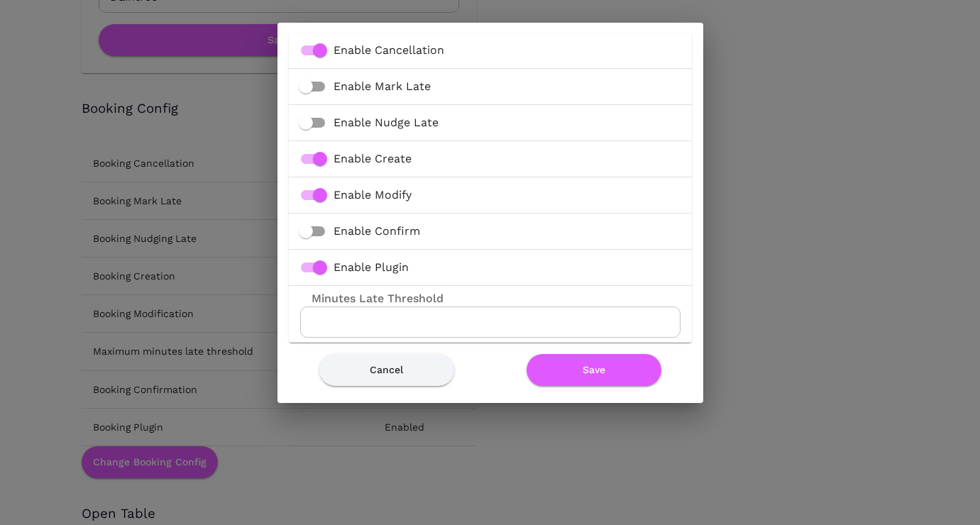 The width and height of the screenshot is (980, 525). Describe the element at coordinates (372, 298) in the screenshot. I see `label: Minutes Late Threshold` at that location.